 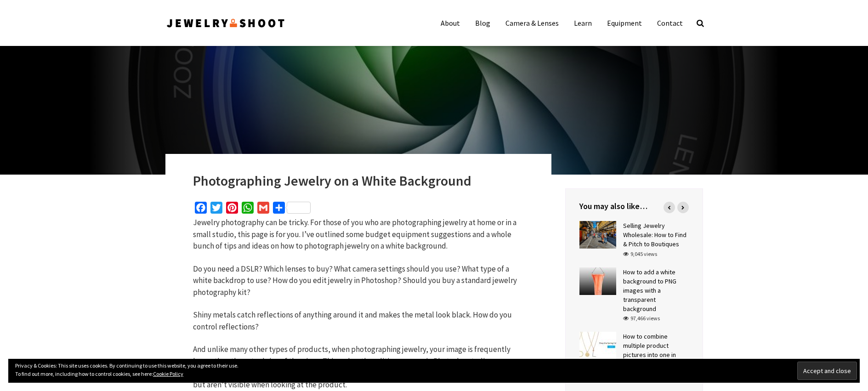 I want to click on a: Equipment, so click(x=624, y=23).